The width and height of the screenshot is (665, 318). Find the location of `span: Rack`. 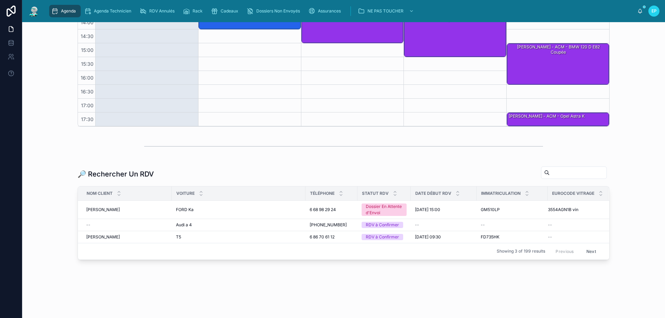

span: Rack is located at coordinates (197, 11).